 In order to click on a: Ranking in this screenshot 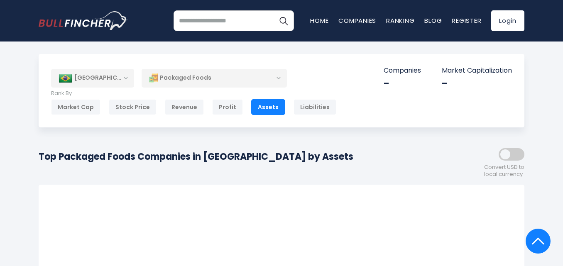, I will do `click(400, 20)`.